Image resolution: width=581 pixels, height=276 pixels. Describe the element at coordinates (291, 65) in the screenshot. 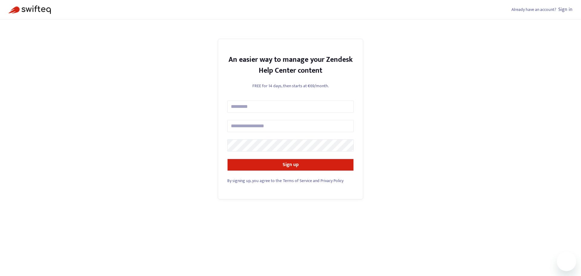

I see `strong: An easier way to manage your Zendesk Help Center content` at that location.